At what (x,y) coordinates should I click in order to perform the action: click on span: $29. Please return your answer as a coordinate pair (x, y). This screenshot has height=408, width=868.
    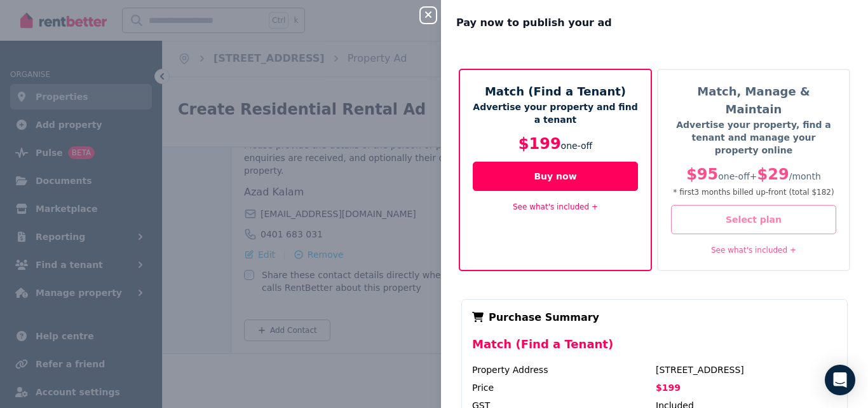
    Looking at the image, I should click on (773, 174).